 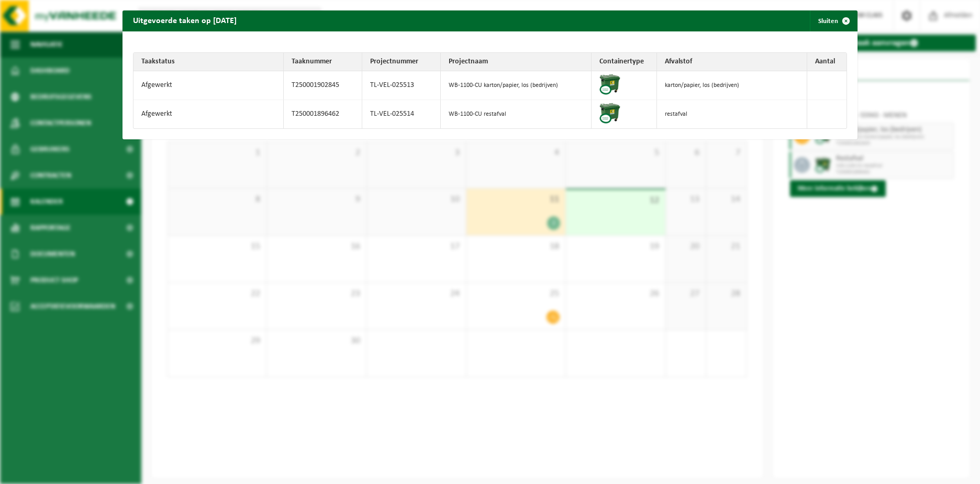 What do you see at coordinates (516, 85) in the screenshot?
I see `td: WB-1100-CU karton/papier, los (bedrijven)` at bounding box center [516, 85].